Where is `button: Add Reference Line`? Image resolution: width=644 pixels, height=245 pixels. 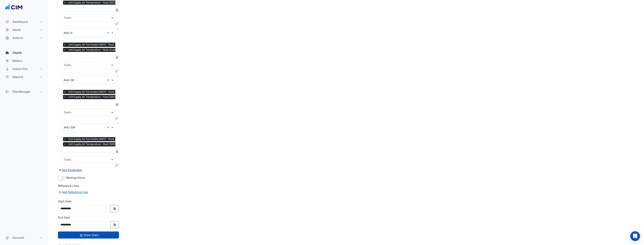 button: Add Reference Line is located at coordinates (73, 192).